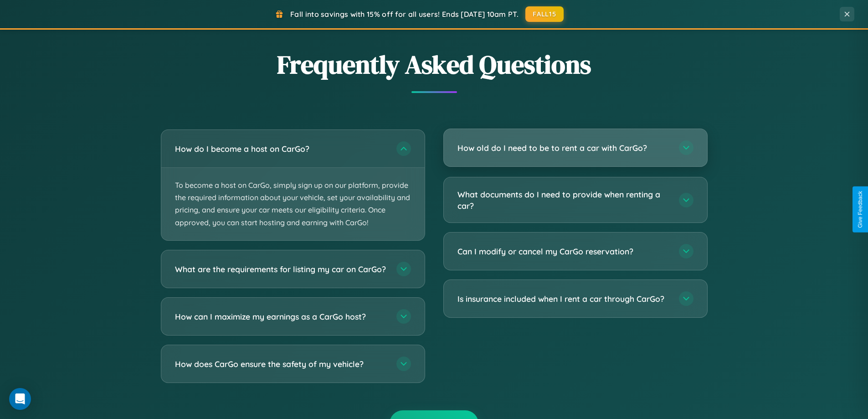 Image resolution: width=868 pixels, height=419 pixels. Describe the element at coordinates (281, 364) in the screenshot. I see `h3: How does CarGo ensure the safety of my vehicle?` at that location.